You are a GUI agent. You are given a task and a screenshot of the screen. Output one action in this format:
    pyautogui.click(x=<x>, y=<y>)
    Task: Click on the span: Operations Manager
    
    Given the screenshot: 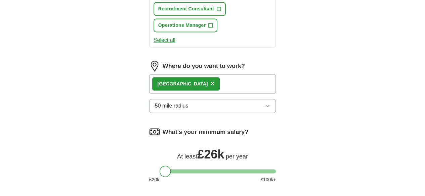 What is the action you would take?
    pyautogui.click(x=182, y=25)
    